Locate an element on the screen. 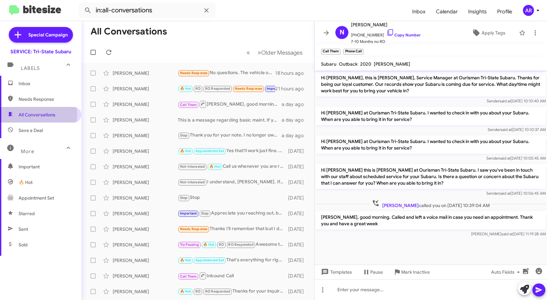 The image size is (547, 300). span: Inbox is located at coordinates (418, 12).